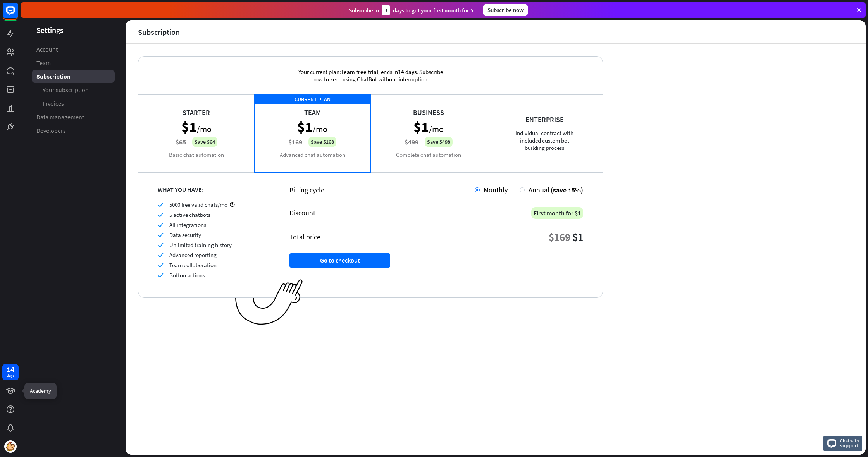 This screenshot has height=457, width=868. Describe the element at coordinates (539, 190) in the screenshot. I see `span: Annual` at that location.